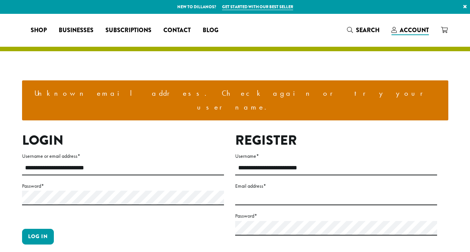  What do you see at coordinates (128, 30) in the screenshot?
I see `span: Subscriptions` at bounding box center [128, 30].